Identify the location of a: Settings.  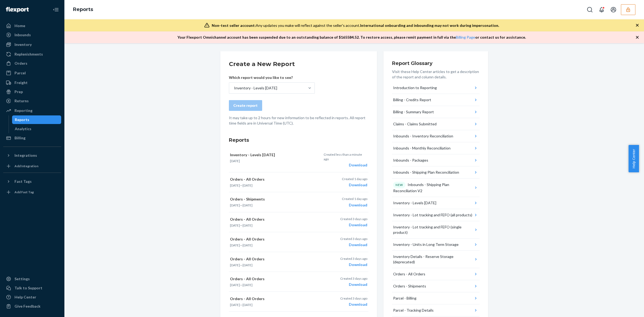
(32, 279).